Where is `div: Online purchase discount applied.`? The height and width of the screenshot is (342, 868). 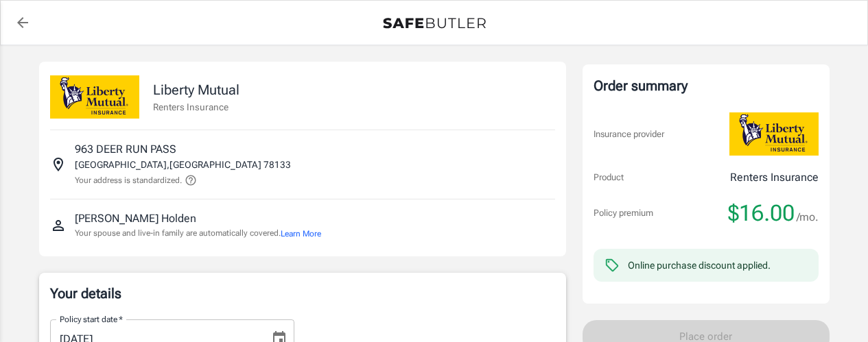 div: Online purchase discount applied. is located at coordinates (699, 265).